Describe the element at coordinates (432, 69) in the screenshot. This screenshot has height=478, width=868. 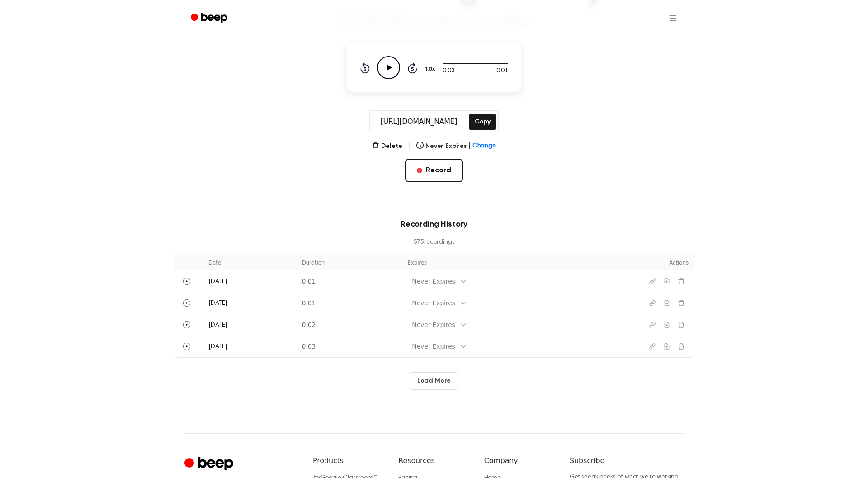
I see `button: 1.0x` at that location.